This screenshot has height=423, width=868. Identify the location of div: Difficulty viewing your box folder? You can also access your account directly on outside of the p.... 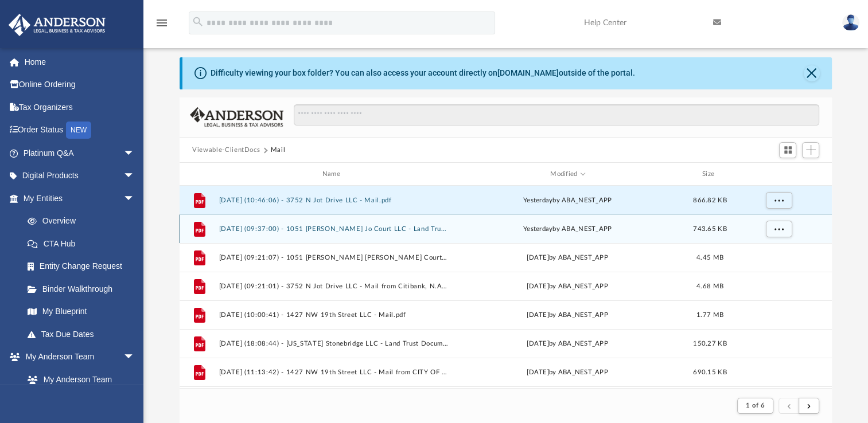
(423, 73).